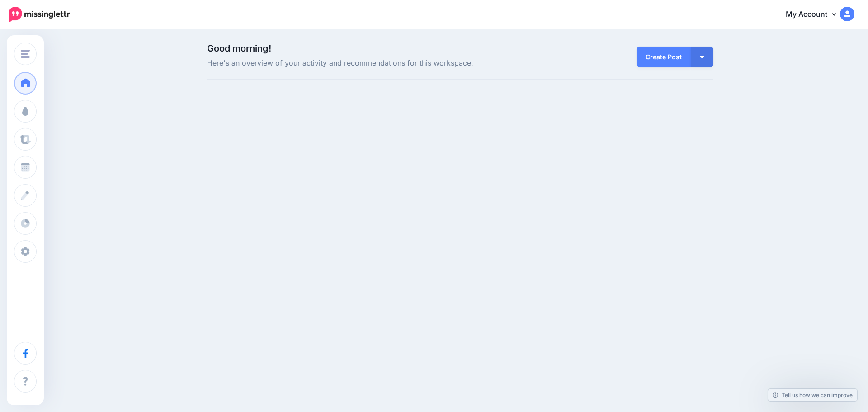 This screenshot has width=868, height=412. I want to click on a: My Account, so click(816, 14).